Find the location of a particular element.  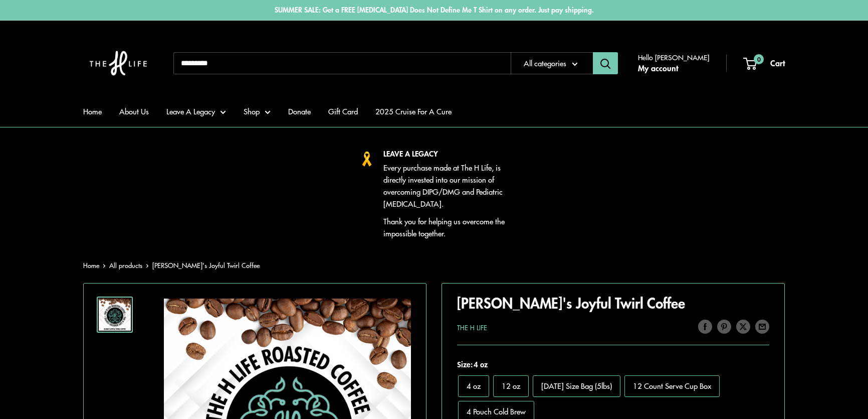

label: 4 oz is located at coordinates (473, 386).